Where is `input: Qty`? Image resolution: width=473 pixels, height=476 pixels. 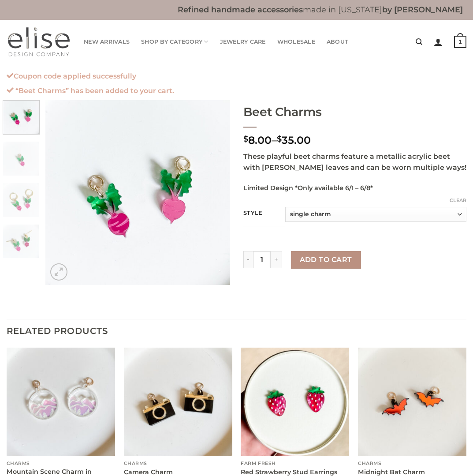 input: Qty is located at coordinates (262, 260).